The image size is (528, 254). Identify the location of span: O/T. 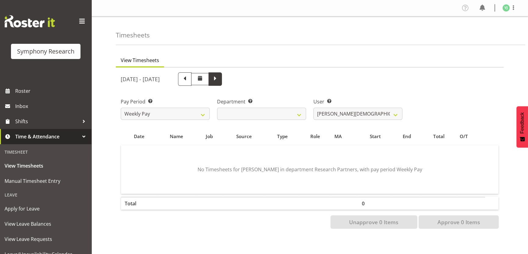
(464, 137).